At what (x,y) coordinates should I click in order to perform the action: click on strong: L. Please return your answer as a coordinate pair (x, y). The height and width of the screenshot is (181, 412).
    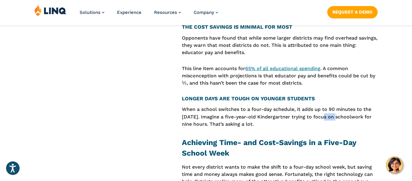
    Looking at the image, I should click on (184, 98).